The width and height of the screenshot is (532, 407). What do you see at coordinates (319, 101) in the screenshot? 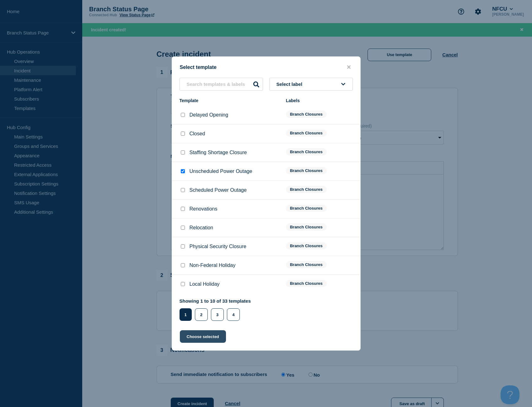
I see `div: Labels` at bounding box center [319, 101].